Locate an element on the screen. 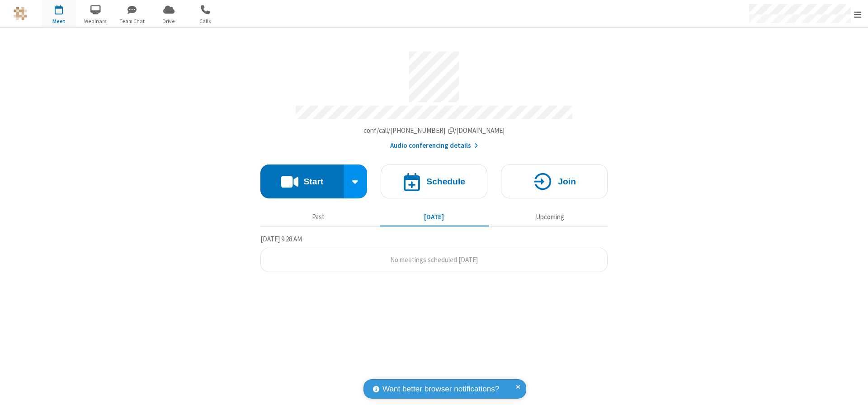 The height and width of the screenshot is (414, 868). span: Calls is located at coordinates (205, 21).